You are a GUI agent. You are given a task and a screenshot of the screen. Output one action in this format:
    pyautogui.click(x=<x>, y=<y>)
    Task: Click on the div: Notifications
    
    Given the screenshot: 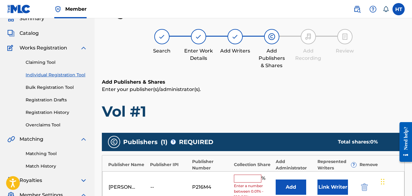 What is the action you would take?
    pyautogui.click(x=385, y=9)
    